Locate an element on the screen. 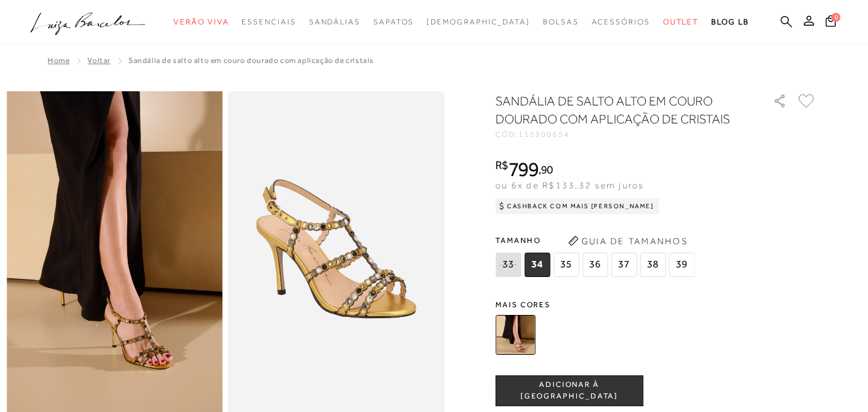 The height and width of the screenshot is (412, 868). span: Outlet is located at coordinates (681, 22).